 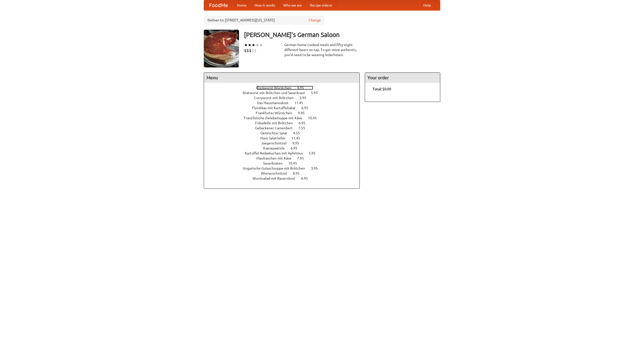 What do you see at coordinates (285, 179) in the screenshot?
I see `a: Wurstsalad mit Bauernbrot 6.95` at bounding box center [285, 179].